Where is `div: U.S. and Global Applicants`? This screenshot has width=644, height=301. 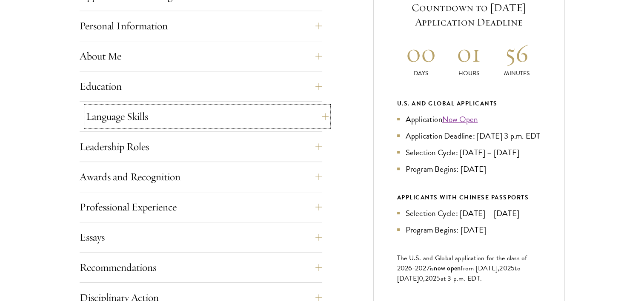 div: U.S. and Global Applicants is located at coordinates (469, 103).